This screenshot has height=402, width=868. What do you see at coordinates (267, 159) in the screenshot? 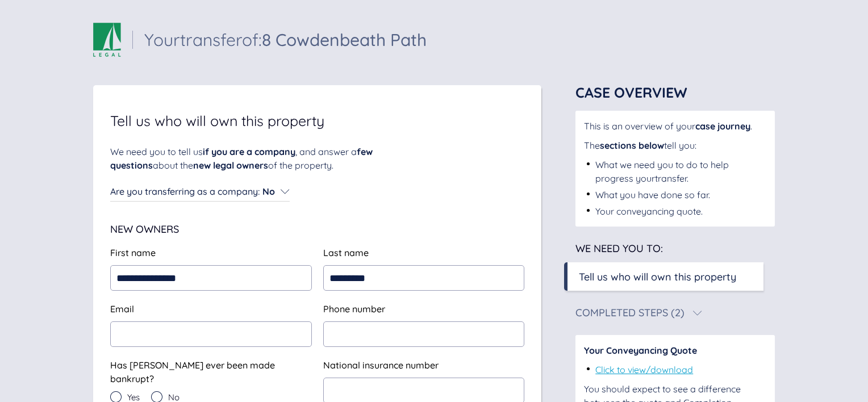
I see `div: We need you to tell us , and answer a about the of the property.` at bounding box center [267, 159].